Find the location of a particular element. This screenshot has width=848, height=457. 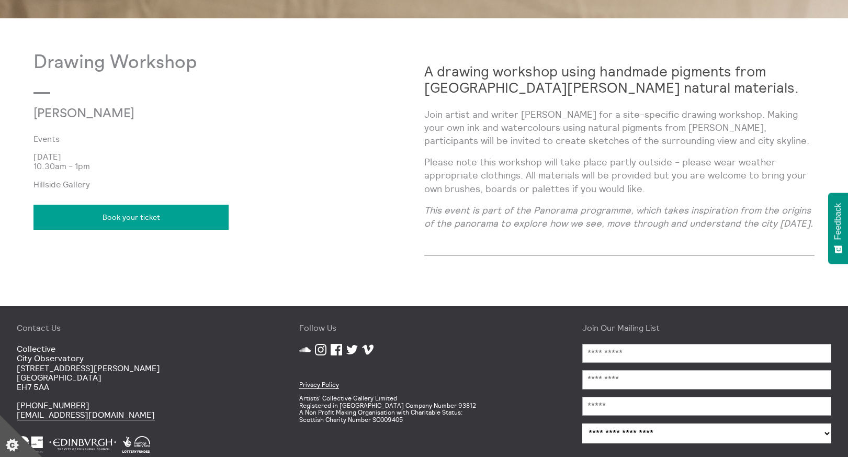

a: Book your ticket is located at coordinates (131, 217).